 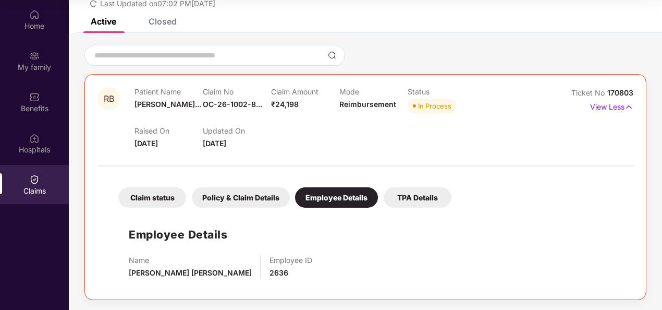 What do you see at coordinates (168, 130) in the screenshot?
I see `p: Raised On` at bounding box center [168, 130].